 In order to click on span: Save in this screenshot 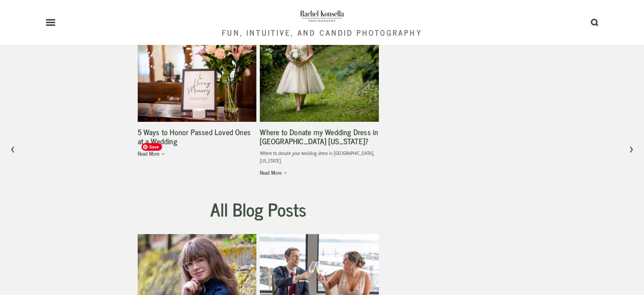, I will do `click(152, 147)`.